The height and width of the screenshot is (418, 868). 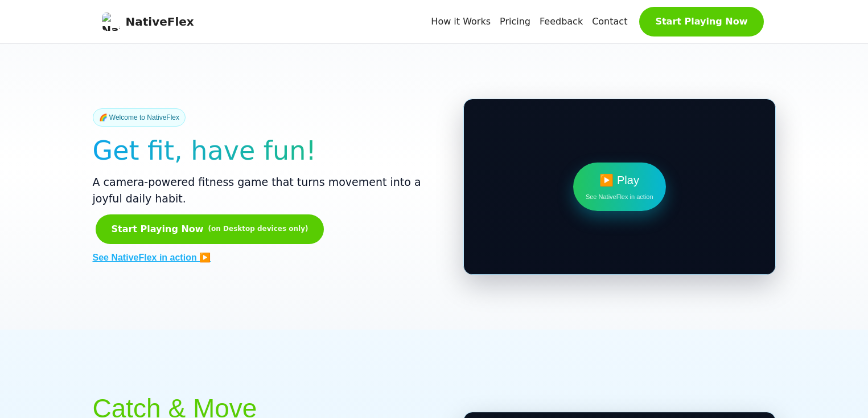 I want to click on a: Pricing, so click(x=515, y=22).